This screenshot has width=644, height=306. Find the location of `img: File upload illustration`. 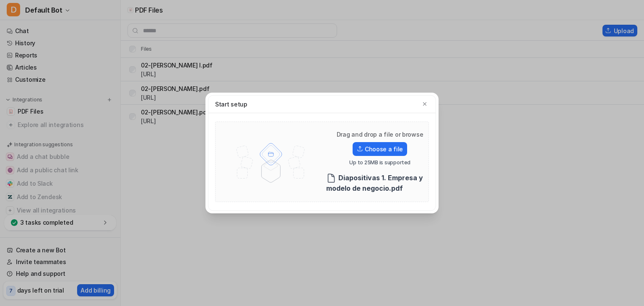

img: File upload illustration is located at coordinates (271, 162).